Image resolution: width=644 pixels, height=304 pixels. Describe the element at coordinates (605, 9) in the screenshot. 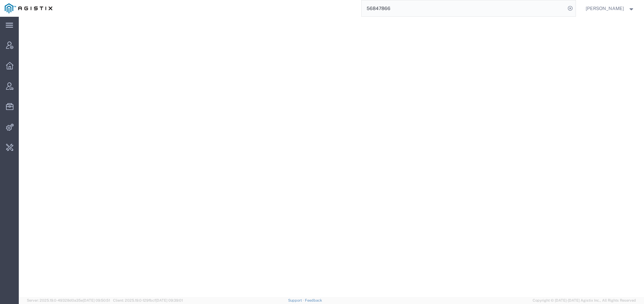

I see `span: Abbie Wilkiemeyer` at that location.